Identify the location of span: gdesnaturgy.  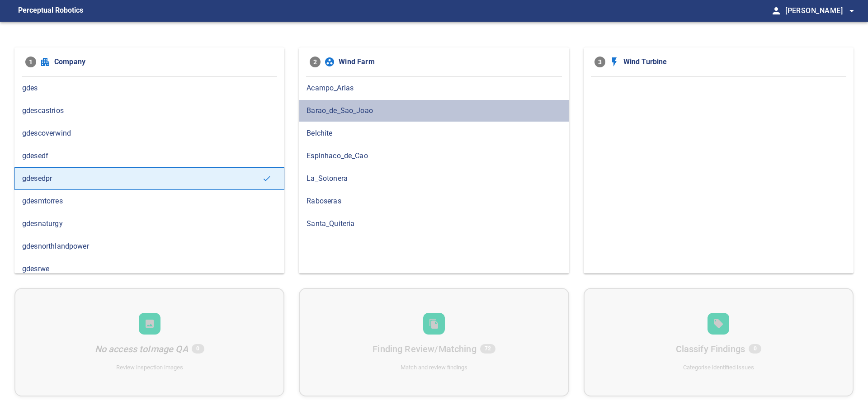
(149, 224).